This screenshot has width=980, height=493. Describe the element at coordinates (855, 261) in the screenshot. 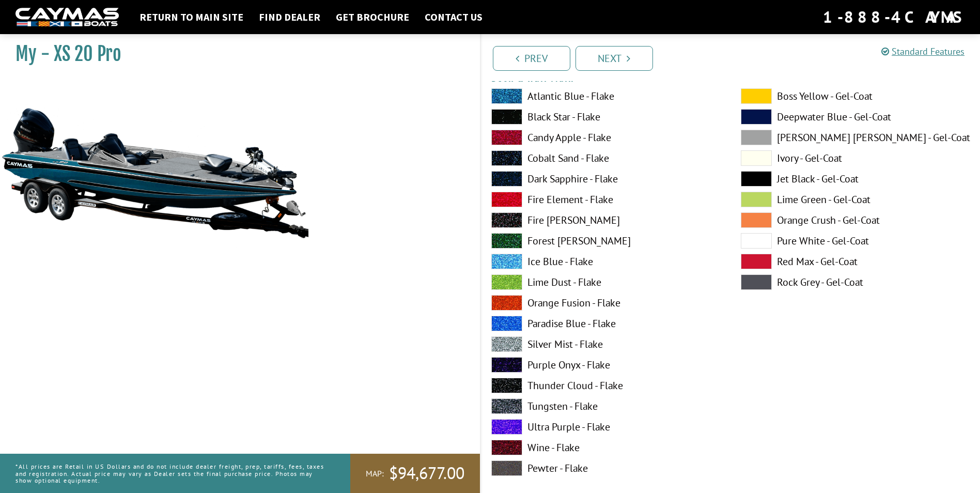

I see `label: Red Max - Gel-Coat` at that location.